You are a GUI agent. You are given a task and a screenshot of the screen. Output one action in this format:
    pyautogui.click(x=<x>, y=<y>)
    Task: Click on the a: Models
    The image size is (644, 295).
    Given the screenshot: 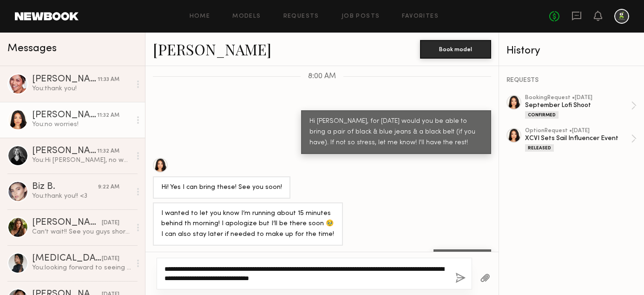 What is the action you would take?
    pyautogui.click(x=246, y=16)
    